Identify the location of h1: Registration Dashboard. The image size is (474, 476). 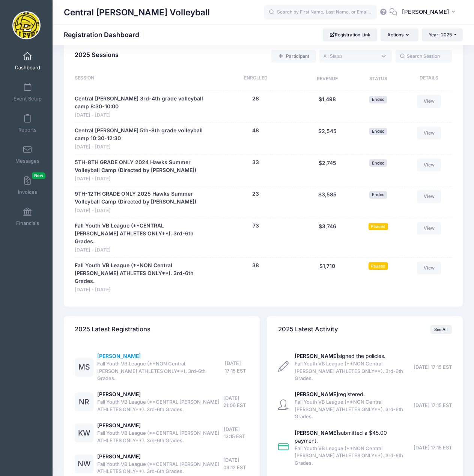
(105, 35).